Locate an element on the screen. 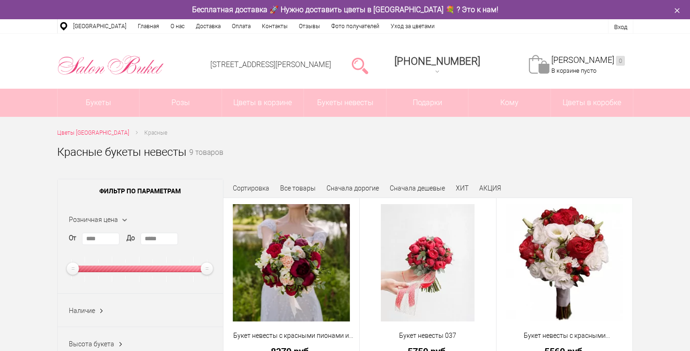 This screenshot has height=351, width=690. a: Сначала дорогие is located at coordinates (353, 188).